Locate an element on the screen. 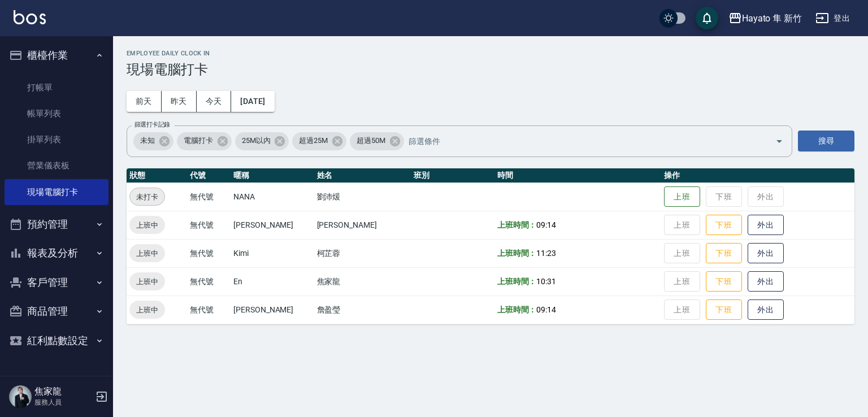 This screenshot has height=417, width=868. a: 帳單列表 is located at coordinates (56, 114).